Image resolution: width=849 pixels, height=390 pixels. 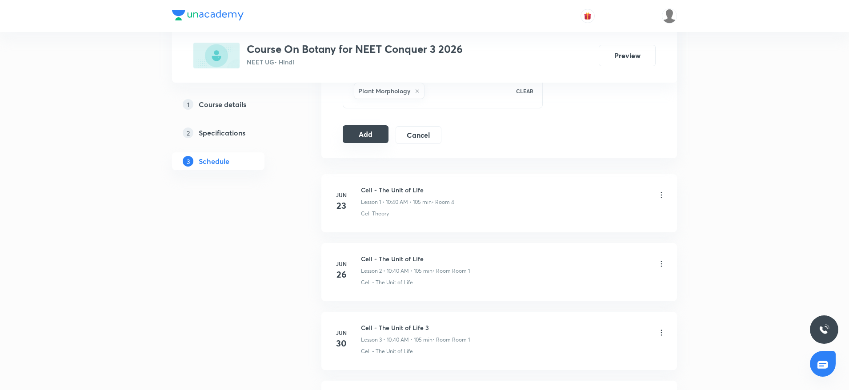 I want to click on h4: 30, so click(x=342, y=344).